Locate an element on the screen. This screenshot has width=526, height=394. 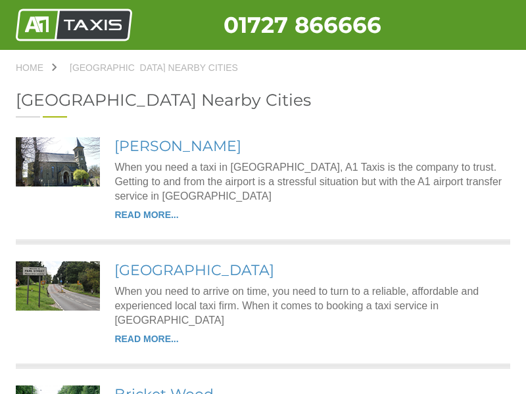
a: Nav is located at coordinates (494, 93).